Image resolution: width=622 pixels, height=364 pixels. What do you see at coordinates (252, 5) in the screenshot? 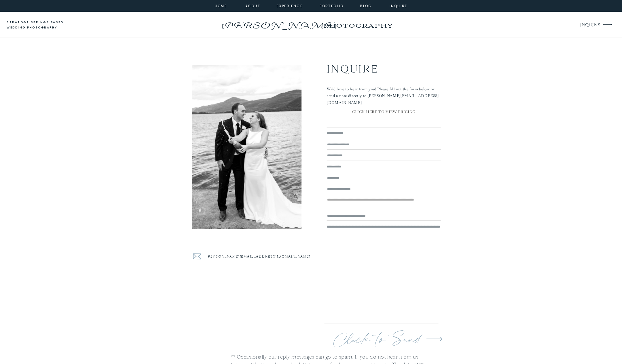
I see `nav: about` at bounding box center [252, 5].